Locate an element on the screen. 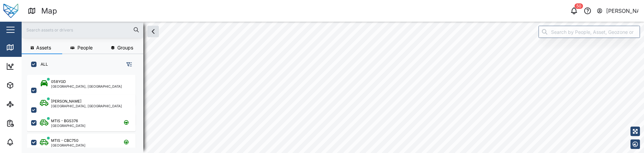 The height and width of the screenshot is (153, 644). div: MTIS - CBC750 is located at coordinates (65, 140).